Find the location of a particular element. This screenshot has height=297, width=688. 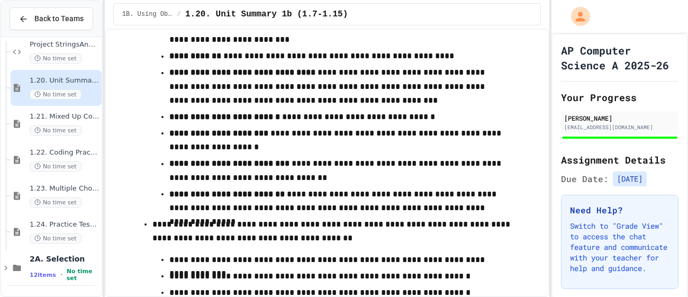

h2: Assignment Details is located at coordinates (619, 160).